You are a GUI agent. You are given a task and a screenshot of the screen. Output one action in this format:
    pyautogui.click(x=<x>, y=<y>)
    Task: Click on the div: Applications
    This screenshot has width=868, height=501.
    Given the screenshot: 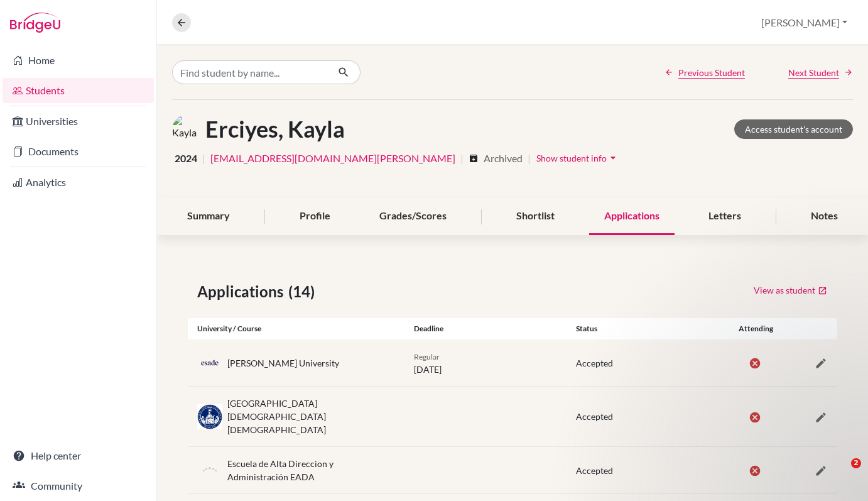 What is the action you would take?
    pyautogui.click(x=632, y=216)
    